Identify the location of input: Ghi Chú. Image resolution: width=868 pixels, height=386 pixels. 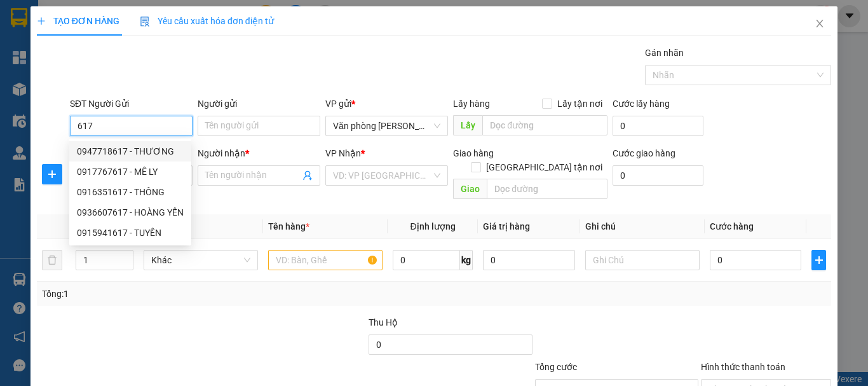
(643, 260).